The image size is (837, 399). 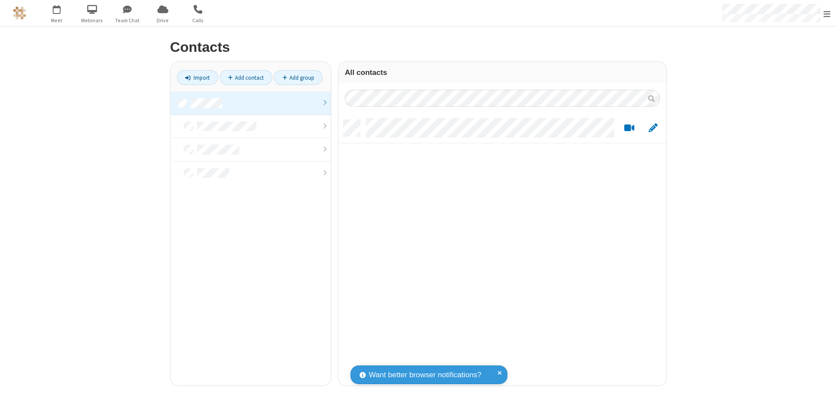 What do you see at coordinates (629, 128) in the screenshot?
I see `button: Start a video meeting` at bounding box center [629, 128].